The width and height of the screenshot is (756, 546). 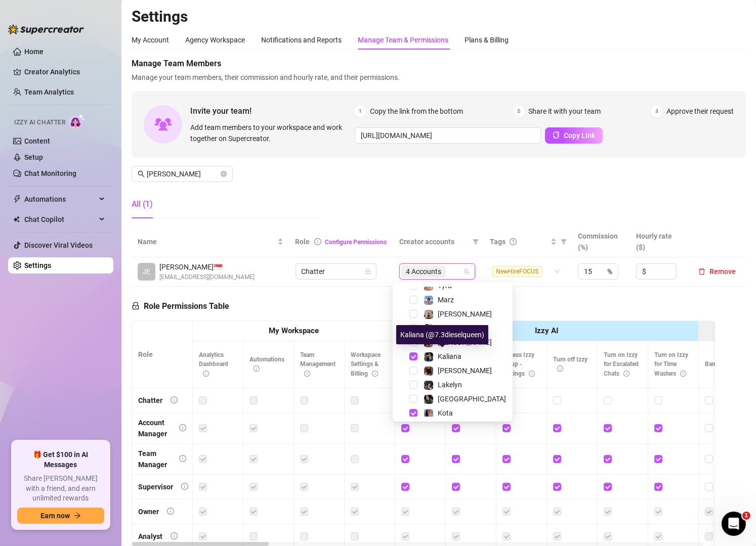 What do you see at coordinates (207, 242) in the screenshot?
I see `span: Name` at bounding box center [207, 242].